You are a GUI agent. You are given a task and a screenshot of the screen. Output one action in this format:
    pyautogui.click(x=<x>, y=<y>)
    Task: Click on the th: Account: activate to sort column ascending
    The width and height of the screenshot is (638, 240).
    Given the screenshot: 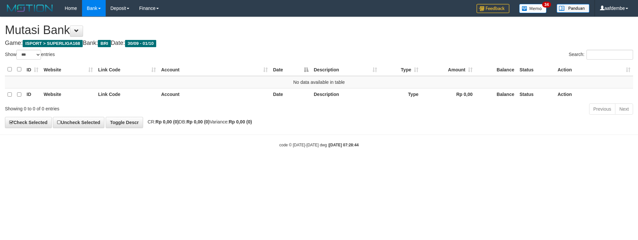 What is the action you would take?
    pyautogui.click(x=214, y=70)
    